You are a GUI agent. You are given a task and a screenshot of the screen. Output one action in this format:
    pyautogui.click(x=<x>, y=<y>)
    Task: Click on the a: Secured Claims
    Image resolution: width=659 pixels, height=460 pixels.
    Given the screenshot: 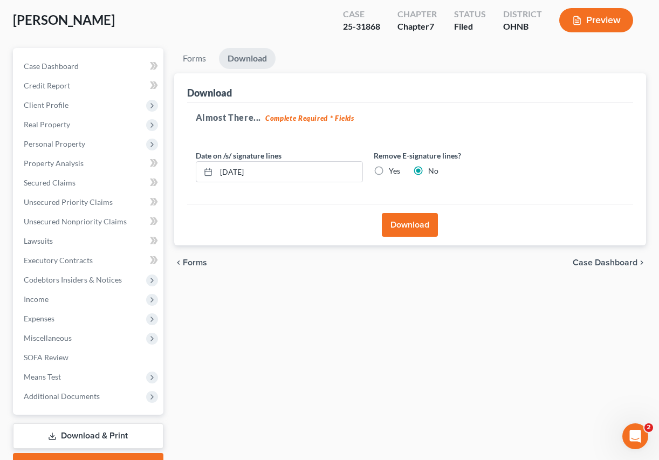 What is the action you would take?
    pyautogui.click(x=89, y=183)
    